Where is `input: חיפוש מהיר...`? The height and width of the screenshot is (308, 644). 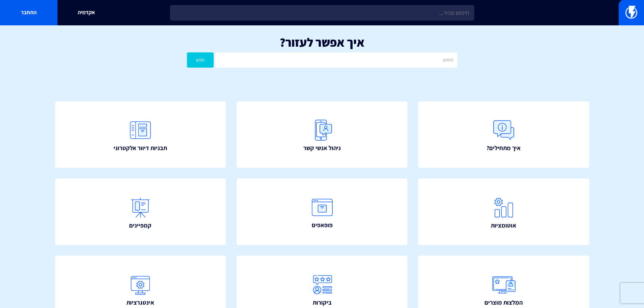
input: חיפוש מהיר... is located at coordinates (322, 13).